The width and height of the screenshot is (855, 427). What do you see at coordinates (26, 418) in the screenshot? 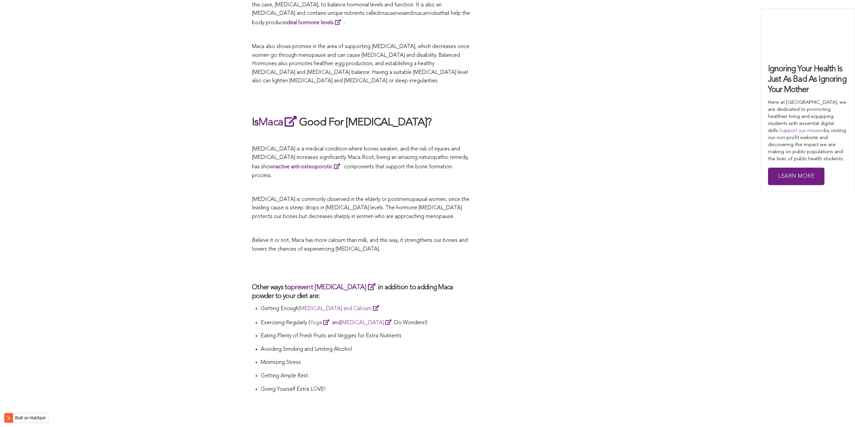
I see `button: Built on HubSpot` at bounding box center [26, 418].